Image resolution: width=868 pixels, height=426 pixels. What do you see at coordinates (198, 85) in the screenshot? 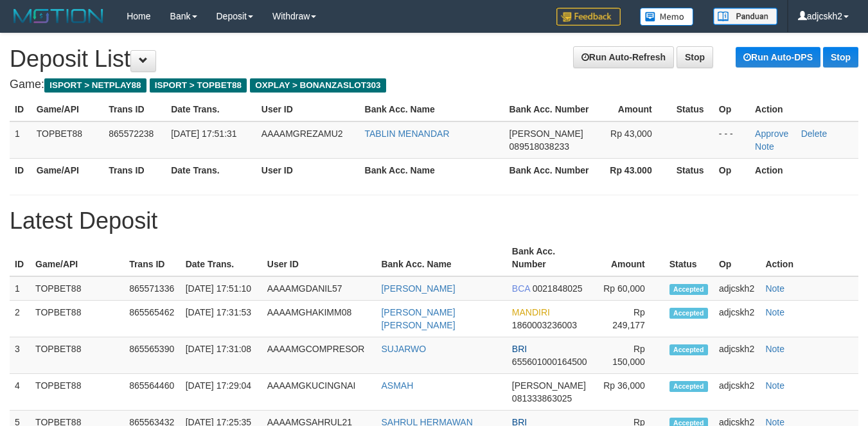
I see `span: ISPORT > TOPBET88` at bounding box center [198, 85].